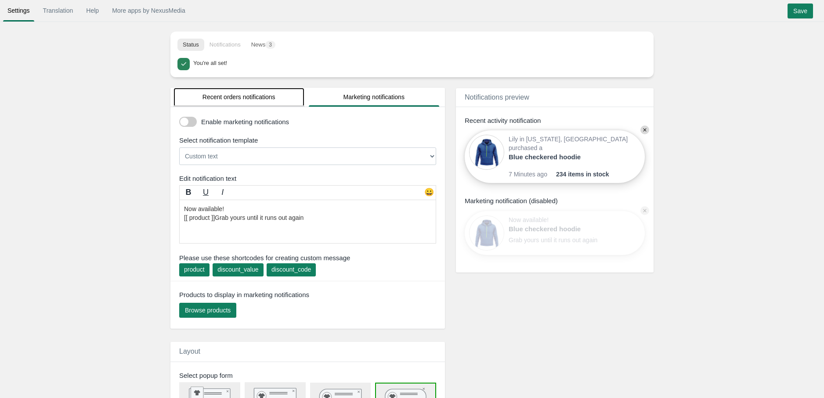 The image size is (824, 398). Describe the element at coordinates (555, 233) in the screenshot. I see `div: Now available! Grab yours until it runs out again` at that location.